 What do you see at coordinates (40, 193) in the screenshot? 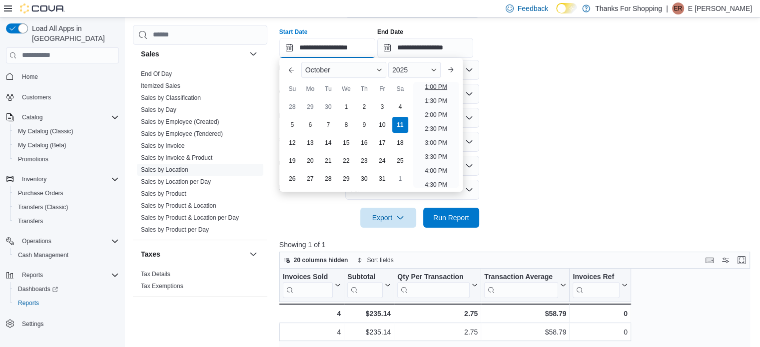
I see `a: Purchase Orders` at bounding box center [40, 193].